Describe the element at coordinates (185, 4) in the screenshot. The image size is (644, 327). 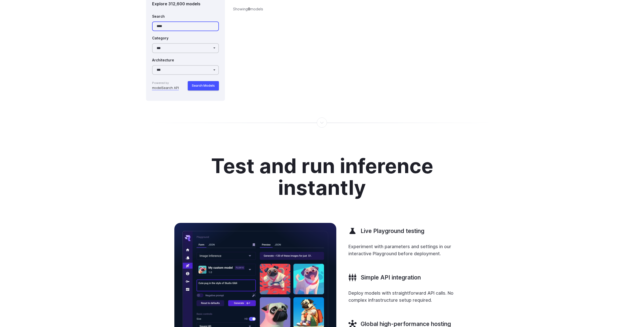
I see `div: Explore 312,600 models` at that location.